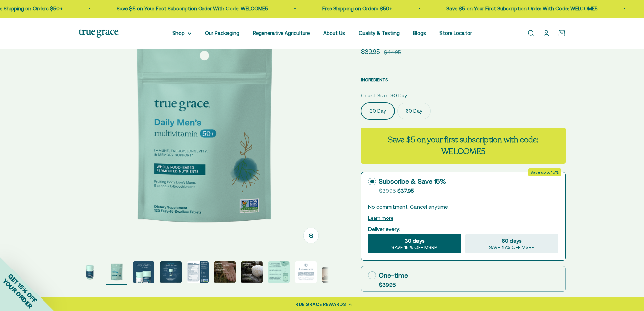 This screenshot has width=644, height=311. I want to click on strong: Save $5 on your first subscription with code: WELCOME5, so click(463, 145).